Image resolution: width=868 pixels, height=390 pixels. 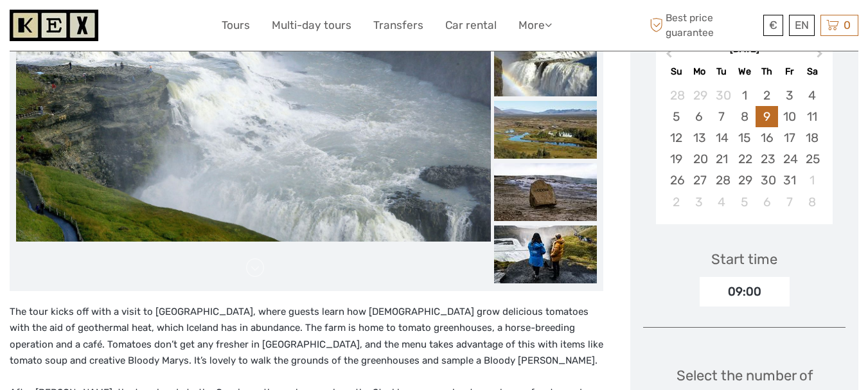 What do you see at coordinates (535, 25) in the screenshot?
I see `a: More` at bounding box center [535, 25].